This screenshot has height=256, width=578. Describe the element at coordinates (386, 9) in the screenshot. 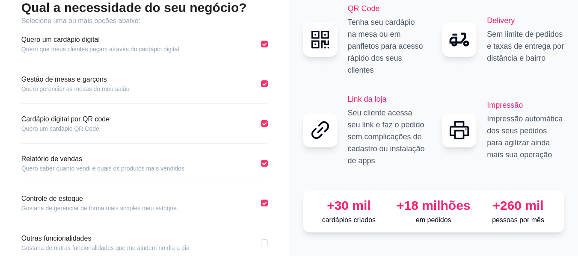

I see `h2: QR Code` at that location.